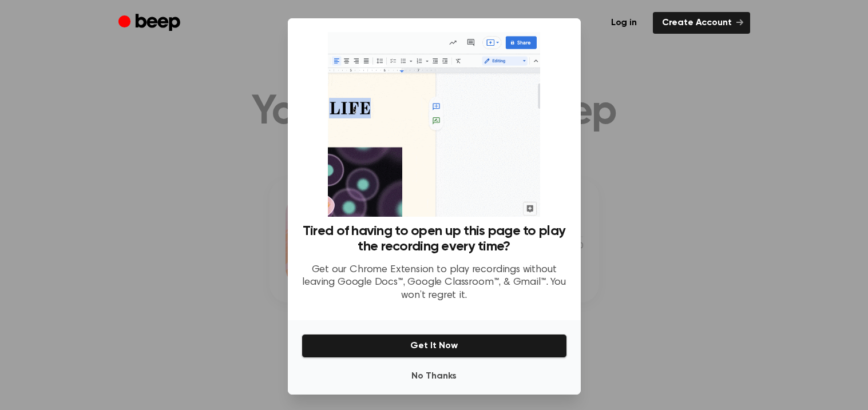 The height and width of the screenshot is (410, 868). What do you see at coordinates (434, 346) in the screenshot?
I see `button: Get It Now` at bounding box center [434, 346].